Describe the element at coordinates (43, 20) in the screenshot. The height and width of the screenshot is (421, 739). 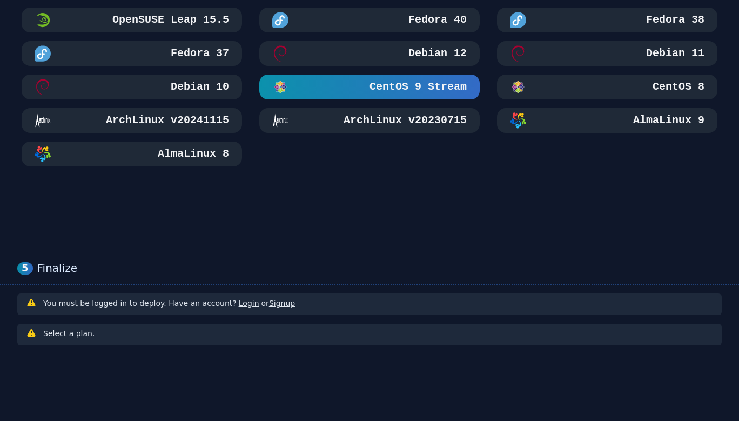
I see `img: OpenSUSE Leap 15.5 Minimal` at that location.